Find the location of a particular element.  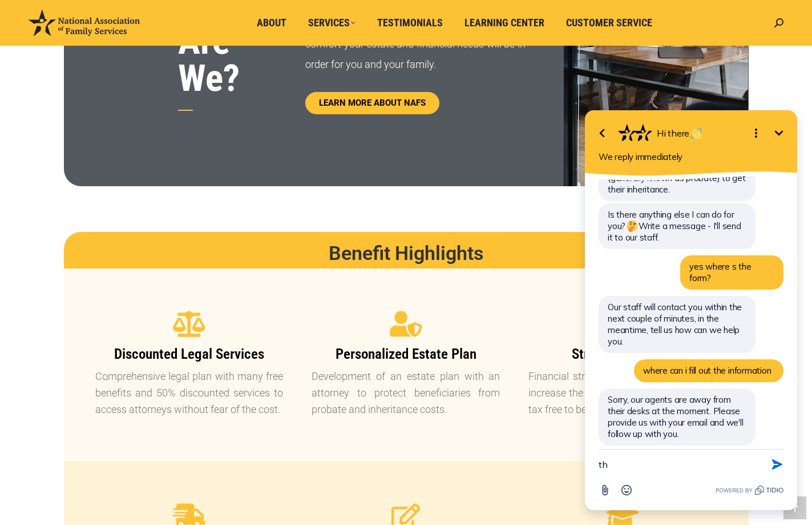

span: Discounted Legal Services is located at coordinates (189, 353).